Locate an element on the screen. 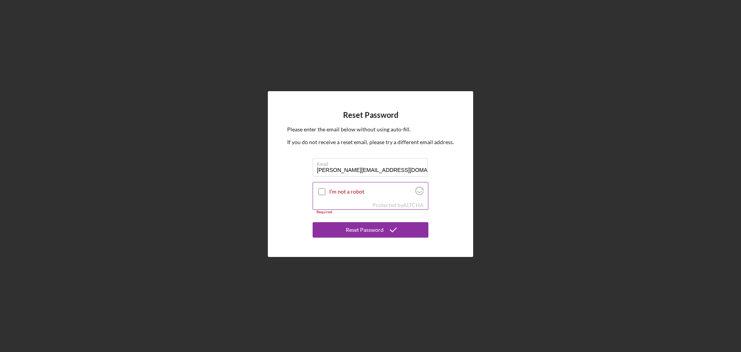  div: Required is located at coordinates (371, 212).